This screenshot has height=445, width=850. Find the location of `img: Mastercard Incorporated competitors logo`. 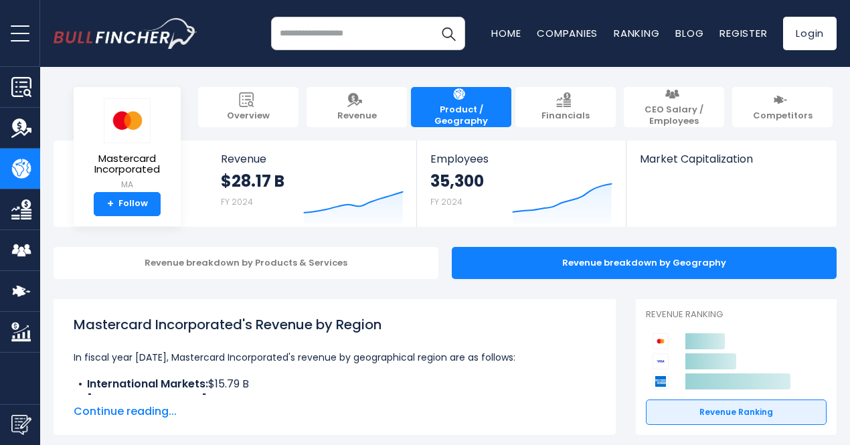

img: Mastercard Incorporated competitors logo is located at coordinates (661, 341).